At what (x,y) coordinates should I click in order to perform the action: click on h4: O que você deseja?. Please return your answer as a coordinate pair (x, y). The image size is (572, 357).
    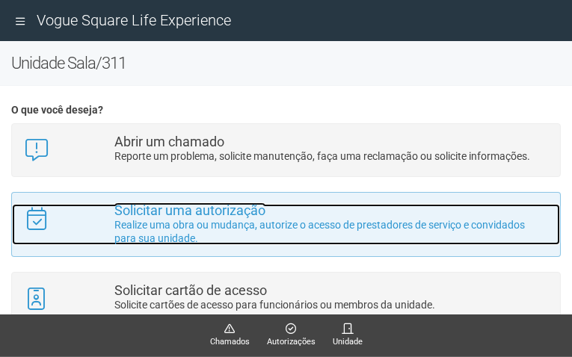
    Looking at the image, I should click on (286, 110).